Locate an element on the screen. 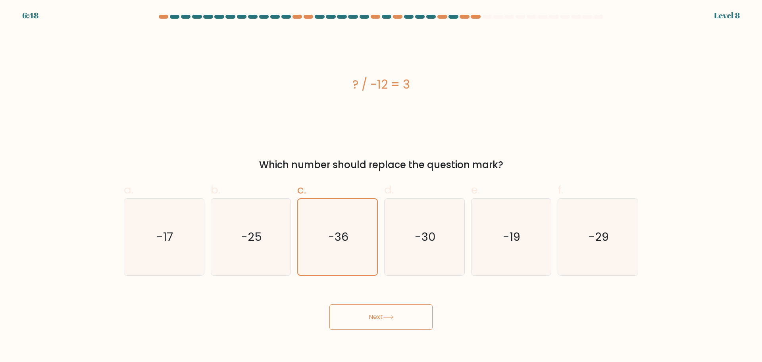 Image resolution: width=762 pixels, height=362 pixels. span: e. is located at coordinates (475, 189).